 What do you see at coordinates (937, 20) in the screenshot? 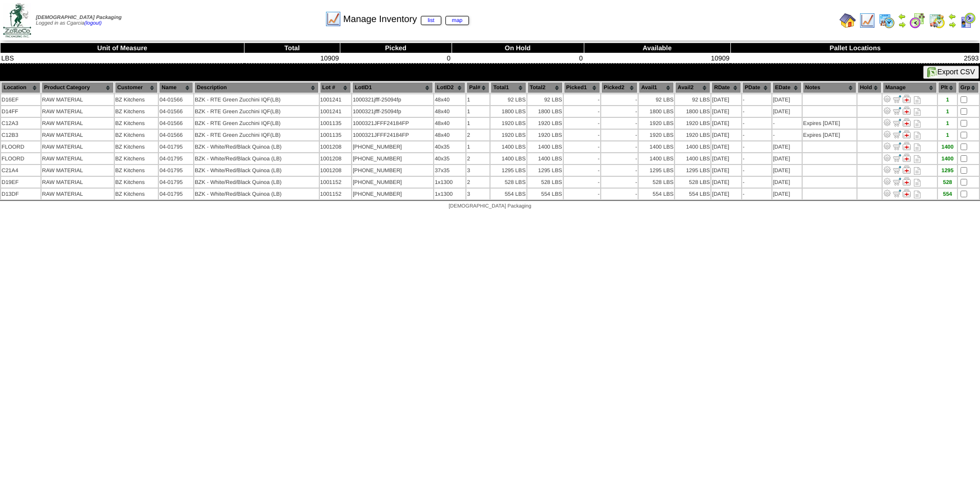
I see `img: calendarinout.gif` at bounding box center [937, 20].